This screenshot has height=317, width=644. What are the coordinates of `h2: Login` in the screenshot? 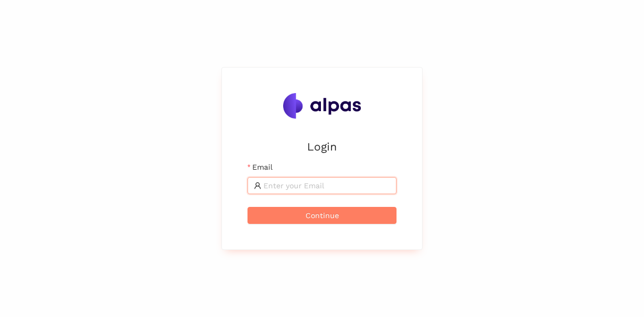 It's located at (322, 146).